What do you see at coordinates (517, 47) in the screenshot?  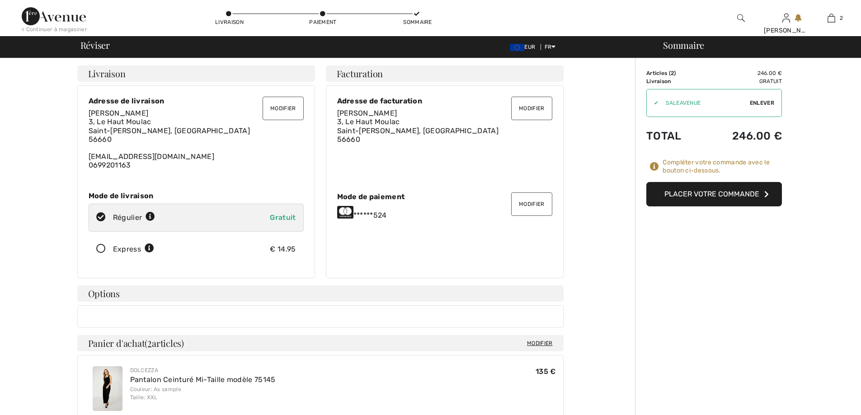 I see `img: Euro` at bounding box center [517, 47].